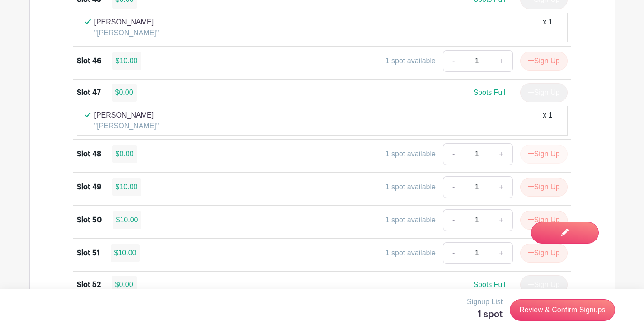 The height and width of the screenshot is (334, 644). Describe the element at coordinates (89, 187) in the screenshot. I see `div: Slot 49` at that location.